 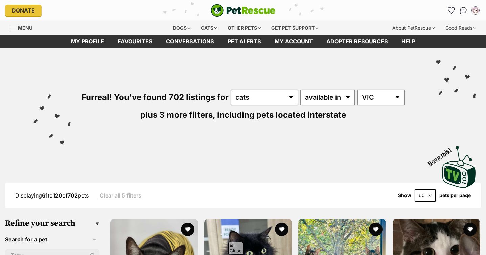 What do you see at coordinates (413, 28) in the screenshot?
I see `div: About PetRescue` at bounding box center [413, 28].